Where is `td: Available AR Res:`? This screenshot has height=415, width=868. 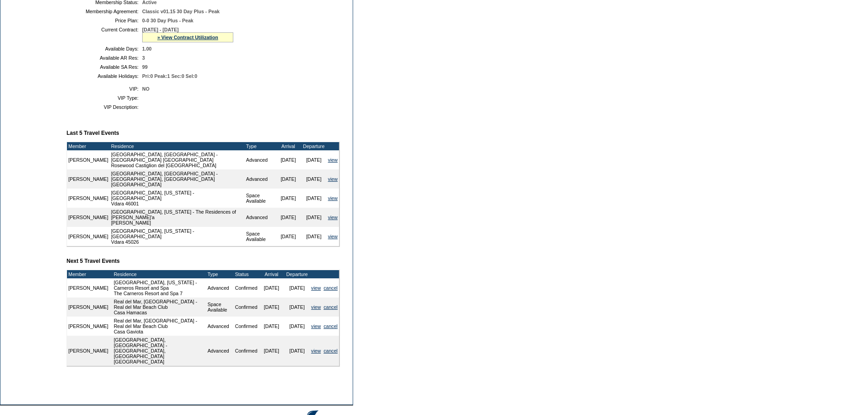
td: Available AR Res: is located at coordinates (104, 58).